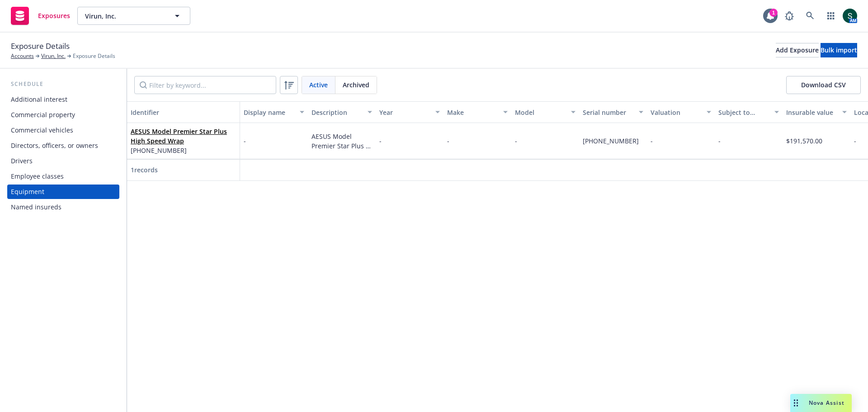 The image size is (868, 412). What do you see at coordinates (826, 402) in the screenshot?
I see `span: Nova Assist` at bounding box center [826, 402].